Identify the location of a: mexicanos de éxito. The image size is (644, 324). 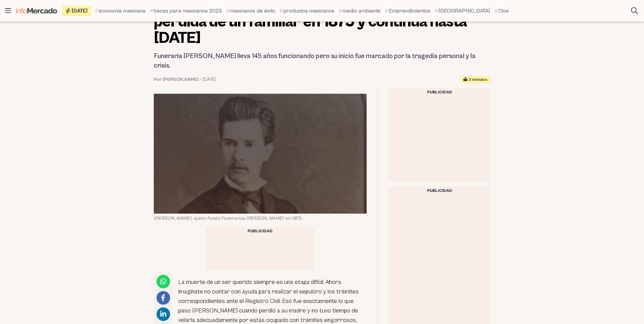
(251, 11).